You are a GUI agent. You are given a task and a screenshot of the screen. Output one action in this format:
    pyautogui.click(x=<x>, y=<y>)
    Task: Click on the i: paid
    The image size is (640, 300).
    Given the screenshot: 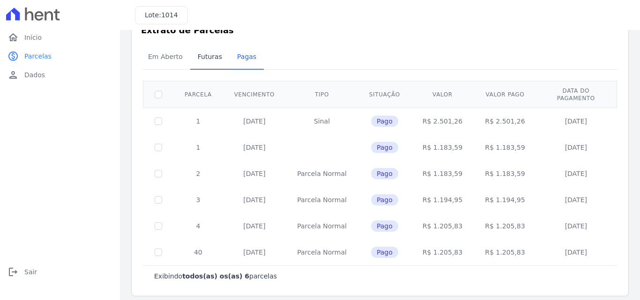 What is the action you would take?
    pyautogui.click(x=13, y=56)
    